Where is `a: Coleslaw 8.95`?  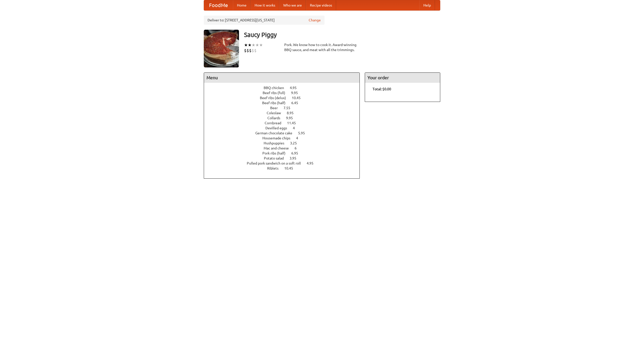 a: Coleslaw 8.95 is located at coordinates (285, 113).